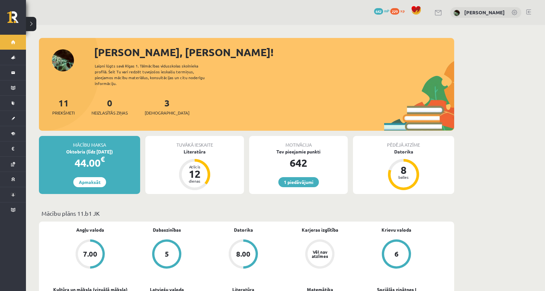 This screenshot has width=545, height=291. Describe the element at coordinates (246, 213) in the screenshot. I see `p: Mācību plāns 11.b1 JK` at that location.